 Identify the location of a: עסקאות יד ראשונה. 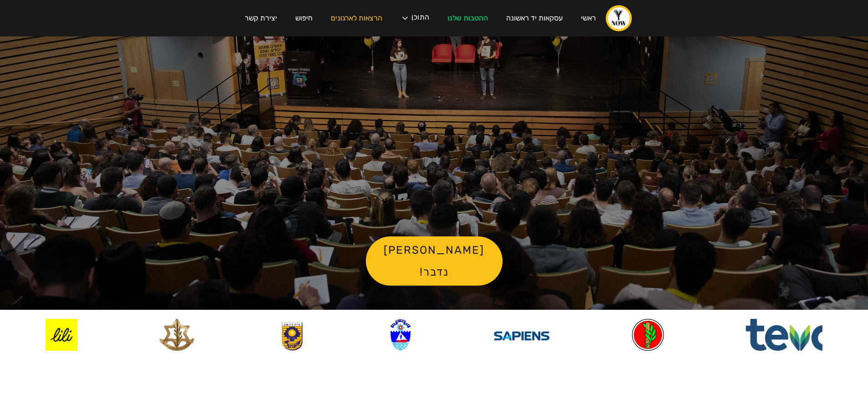
(535, 18).